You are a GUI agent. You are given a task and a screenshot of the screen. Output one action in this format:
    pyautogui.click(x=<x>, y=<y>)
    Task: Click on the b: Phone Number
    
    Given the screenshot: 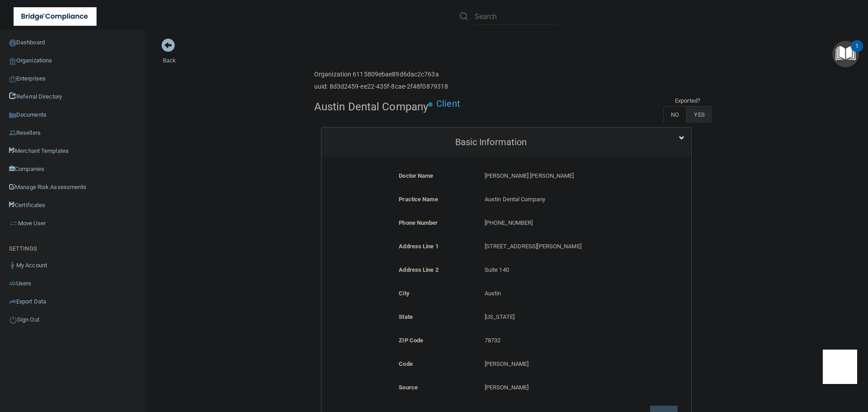 What is the action you would take?
    pyautogui.click(x=418, y=222)
    